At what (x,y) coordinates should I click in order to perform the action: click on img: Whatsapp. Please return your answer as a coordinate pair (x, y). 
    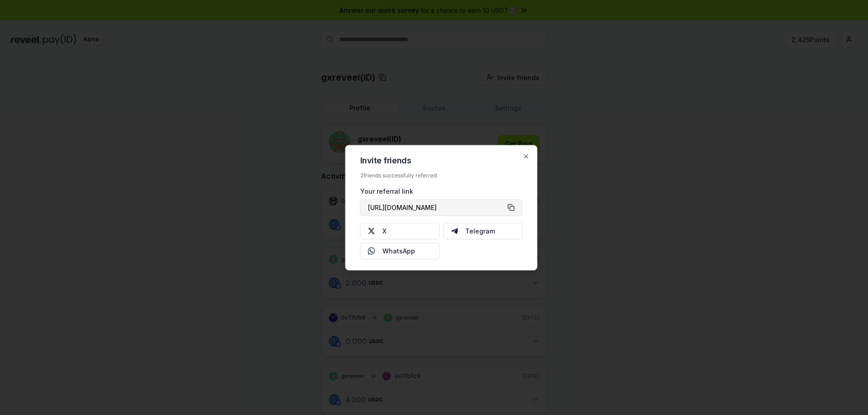
    Looking at the image, I should click on (372, 251).